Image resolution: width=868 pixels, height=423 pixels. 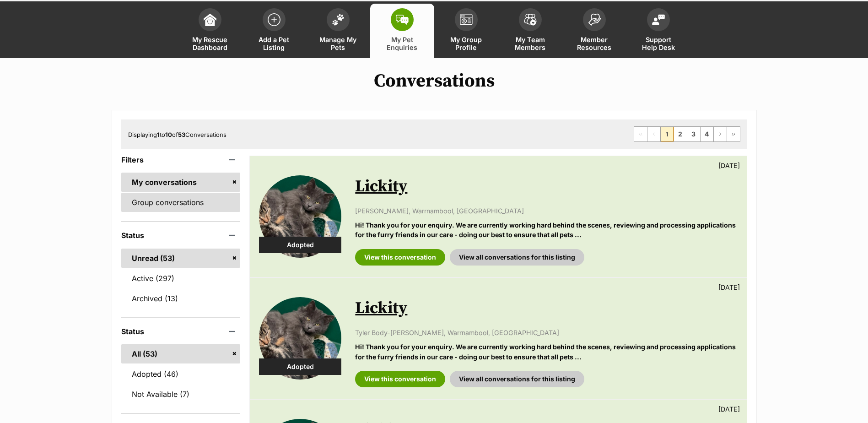 I want to click on a: Page 4, so click(x=707, y=134).